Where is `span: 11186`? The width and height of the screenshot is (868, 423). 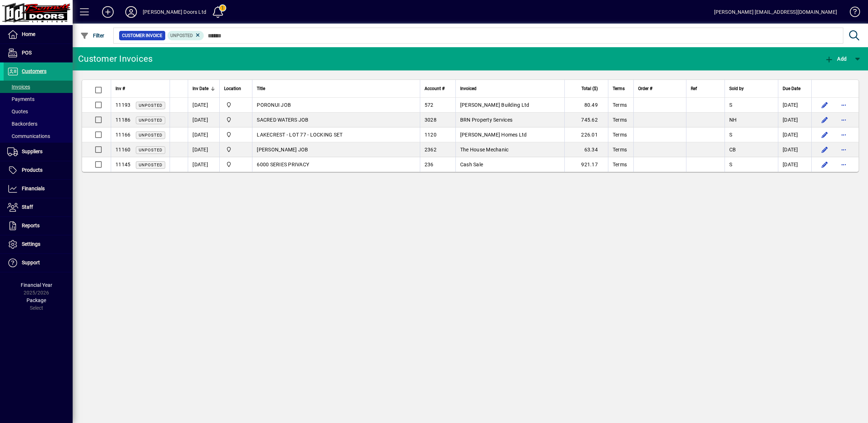 span: 11186 is located at coordinates (123, 120).